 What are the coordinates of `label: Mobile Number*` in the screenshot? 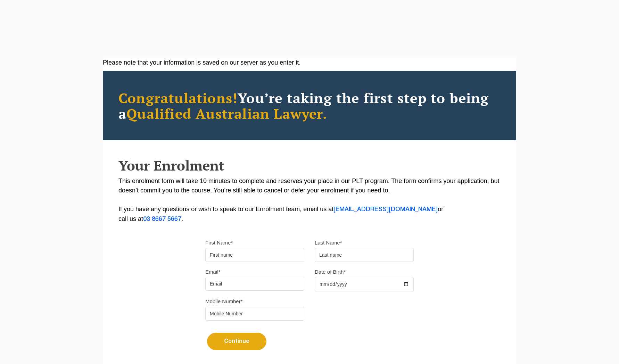 It's located at (224, 301).